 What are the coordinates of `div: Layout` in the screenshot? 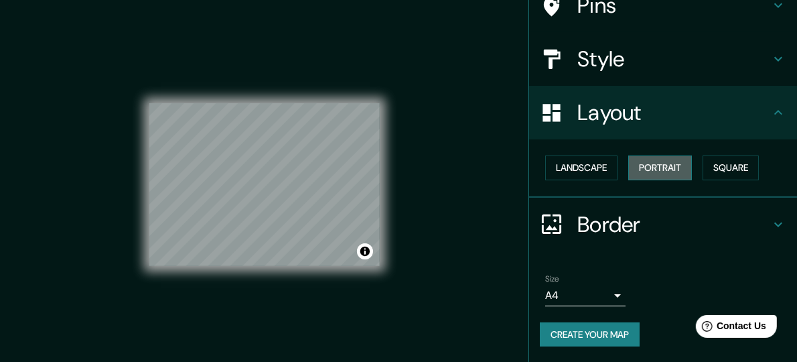 It's located at (663, 113).